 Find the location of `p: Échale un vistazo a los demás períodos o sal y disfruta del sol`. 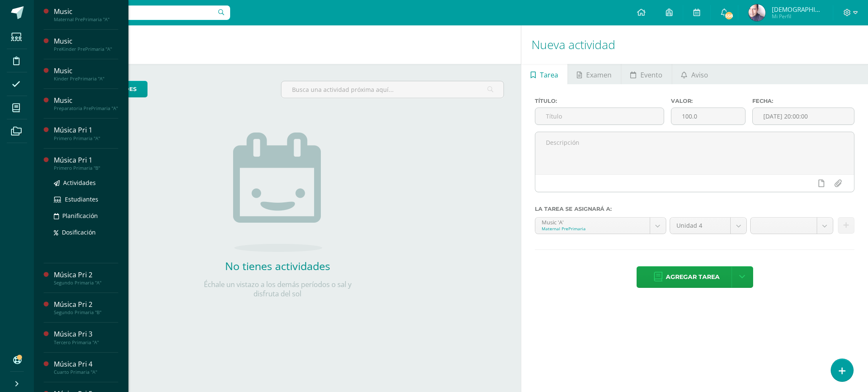

p: Échale un vistazo a los demás períodos o sal y disfruta del sol is located at coordinates (278, 290).